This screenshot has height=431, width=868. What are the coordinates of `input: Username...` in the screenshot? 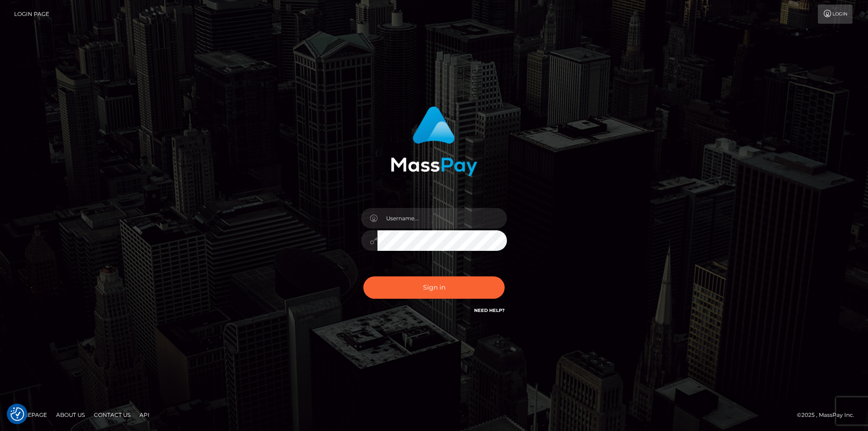 It's located at (442, 218).